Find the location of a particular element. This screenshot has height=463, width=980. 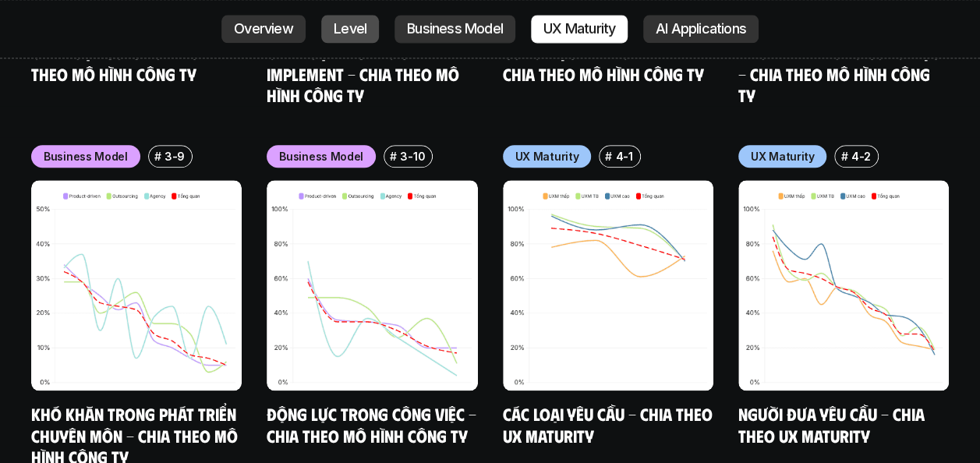

p: 3-9 is located at coordinates (175, 155).